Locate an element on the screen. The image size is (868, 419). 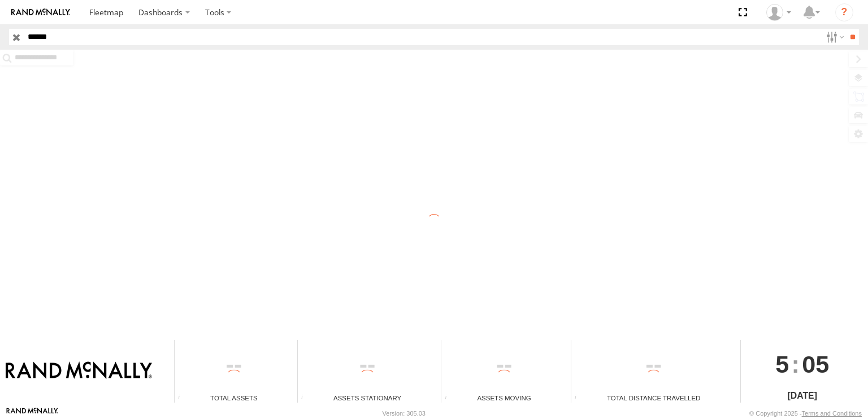
label: Search Filter Options is located at coordinates (834, 37).